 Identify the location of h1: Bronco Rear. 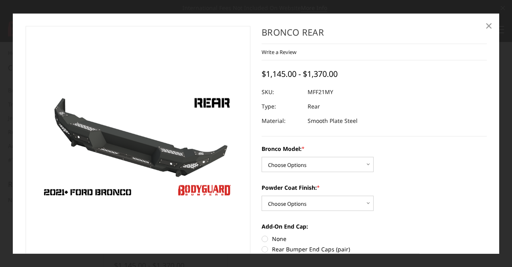
(374, 35).